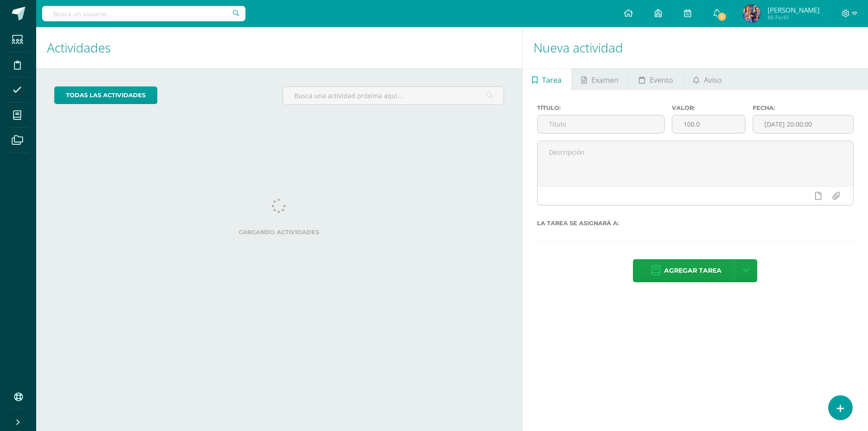  I want to click on input: Busca un usuario..., so click(144, 13).